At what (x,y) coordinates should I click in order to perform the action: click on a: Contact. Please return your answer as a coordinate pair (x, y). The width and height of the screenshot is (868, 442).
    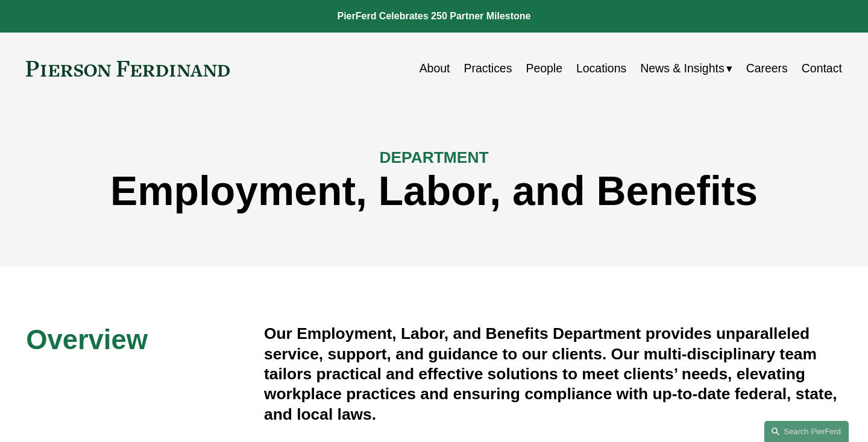
    Looking at the image, I should click on (822, 68).